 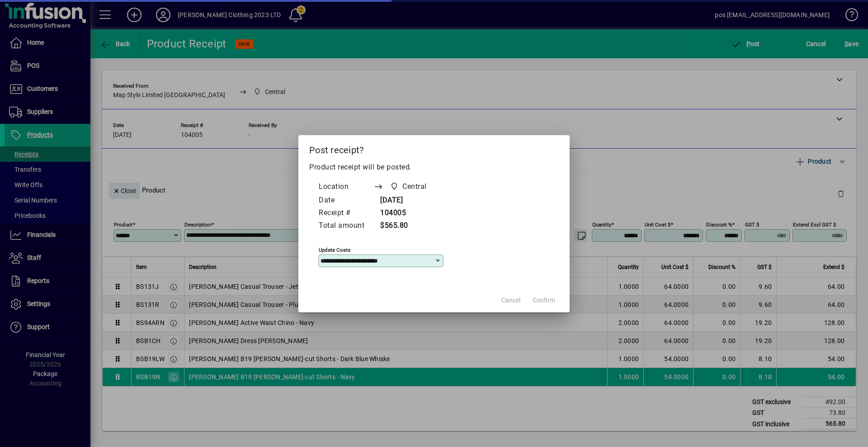 What do you see at coordinates (346, 226) in the screenshot?
I see `td: Total amount` at bounding box center [346, 226].